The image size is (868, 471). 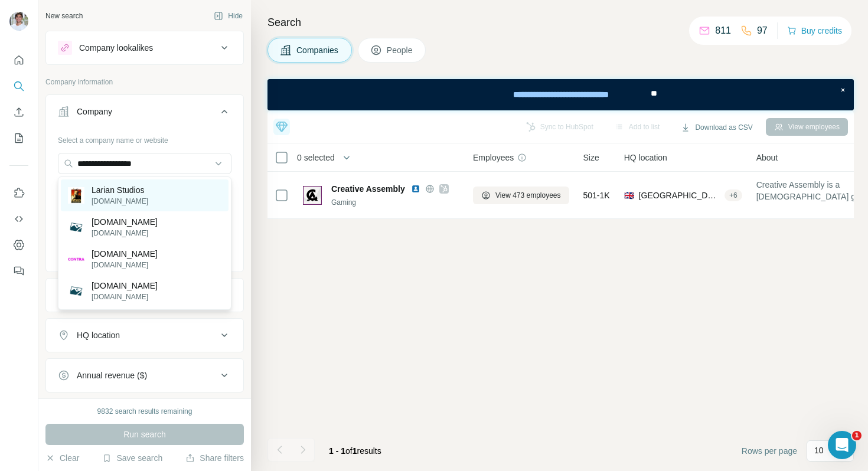 What do you see at coordinates (814, 31) in the screenshot?
I see `button: Buy credits` at bounding box center [814, 31].